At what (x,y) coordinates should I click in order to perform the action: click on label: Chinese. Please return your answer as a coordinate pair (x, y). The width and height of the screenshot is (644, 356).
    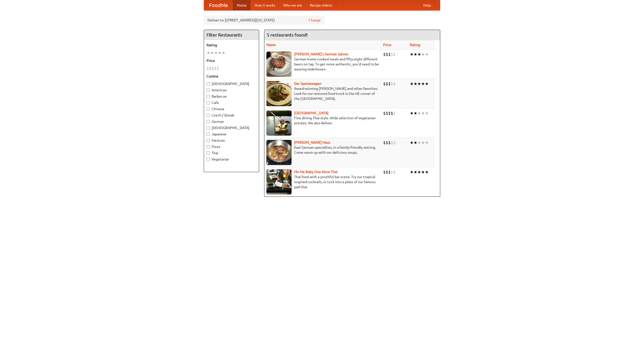
    Looking at the image, I should click on (232, 109).